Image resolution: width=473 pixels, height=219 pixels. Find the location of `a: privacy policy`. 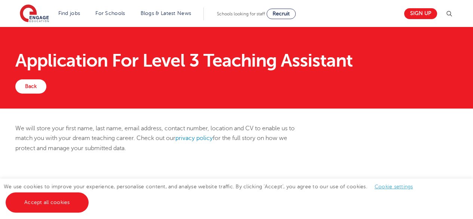

a: privacy policy is located at coordinates (194, 138).